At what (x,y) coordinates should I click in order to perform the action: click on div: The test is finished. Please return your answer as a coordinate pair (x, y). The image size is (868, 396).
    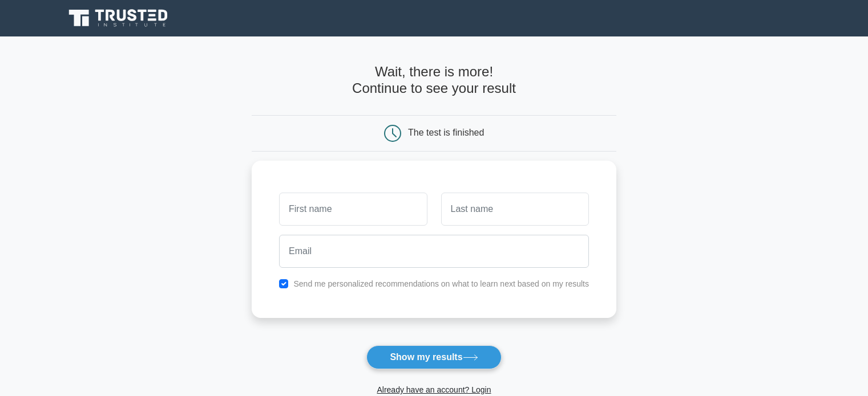
    Looking at the image, I should click on (446, 132).